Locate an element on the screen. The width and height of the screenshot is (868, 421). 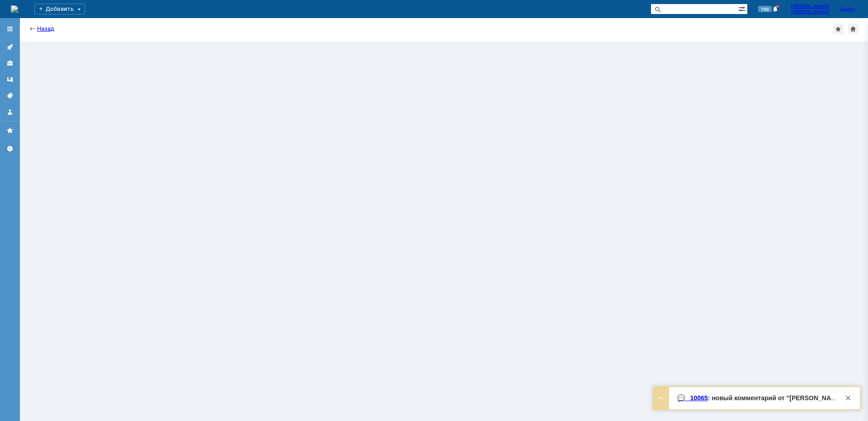
span: Расширенный поиск is located at coordinates (743, 8).